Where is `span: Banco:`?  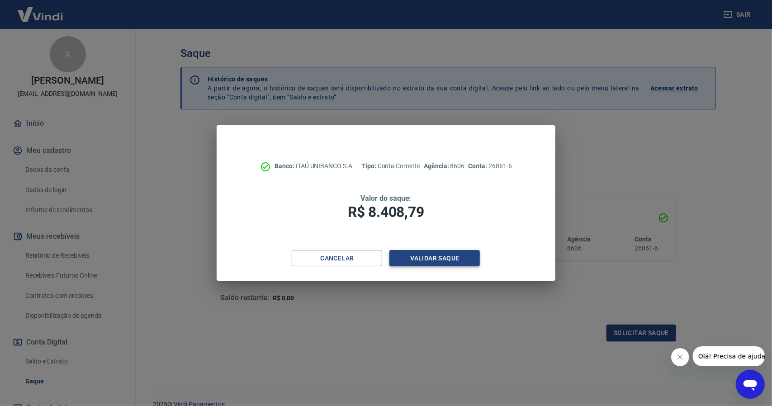 span: Banco: is located at coordinates (285, 166).